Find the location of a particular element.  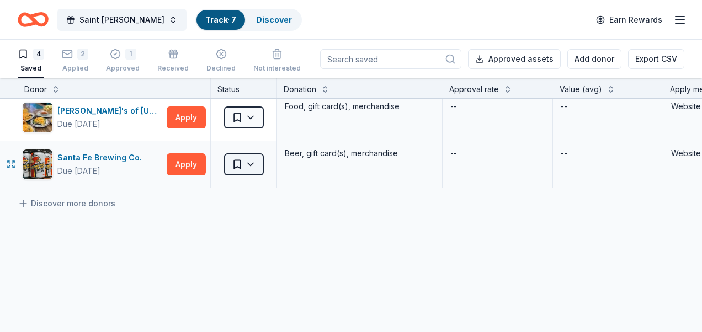

div: Approved is located at coordinates (123, 68).